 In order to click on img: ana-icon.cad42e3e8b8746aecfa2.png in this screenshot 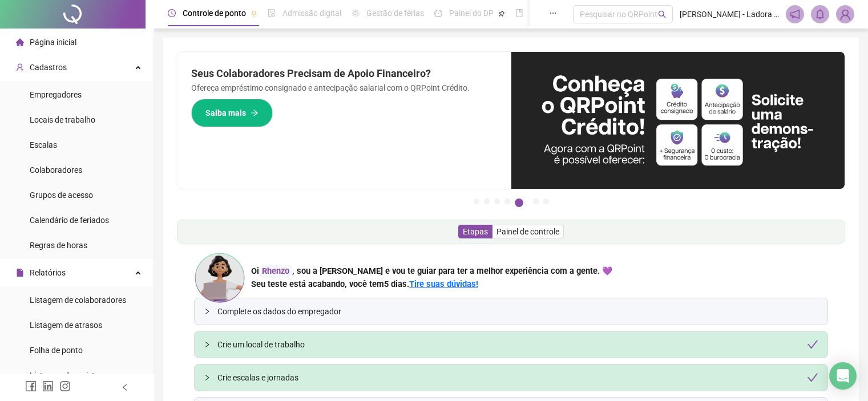, I will do `click(220, 278)`.